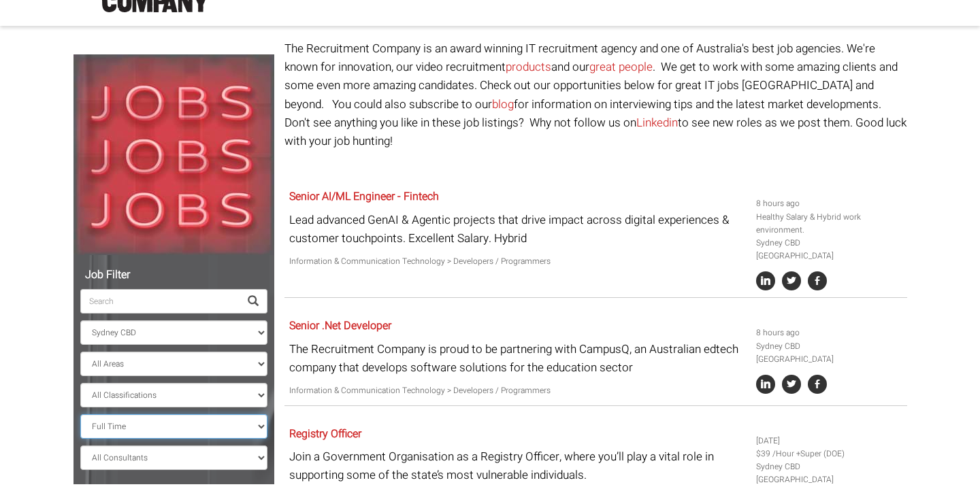  What do you see at coordinates (517, 229) in the screenshot?
I see `p: Lead advanced GenAI & Agentic projects that drive impact across digital experiences & customer to...` at bounding box center [517, 229].